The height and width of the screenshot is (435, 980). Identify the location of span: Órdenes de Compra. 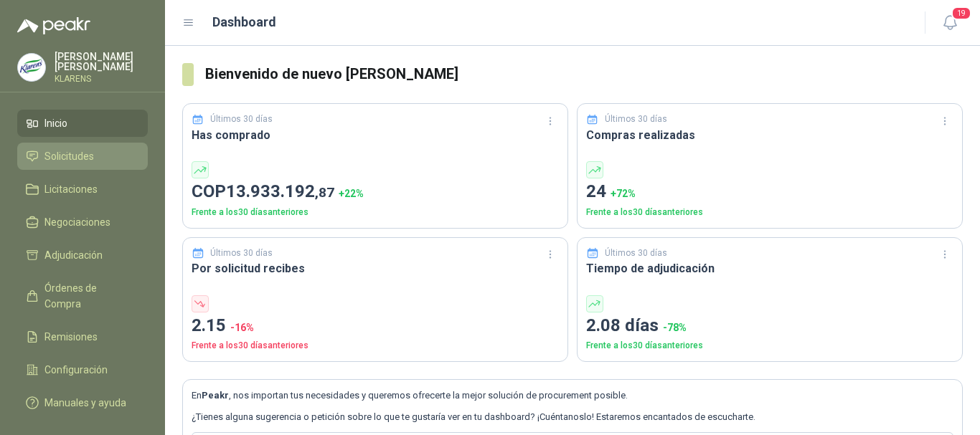
(89, 296).